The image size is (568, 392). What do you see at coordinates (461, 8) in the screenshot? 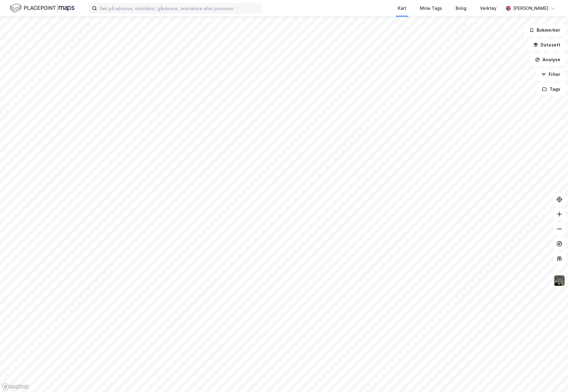
I see `div: Bolig` at bounding box center [461, 8].